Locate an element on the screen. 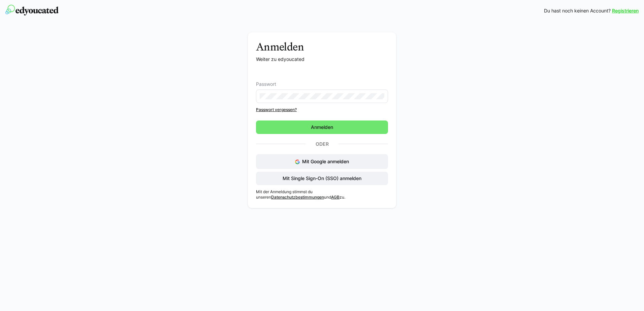 The image size is (644, 311). span: Anmelden is located at coordinates (322, 127).